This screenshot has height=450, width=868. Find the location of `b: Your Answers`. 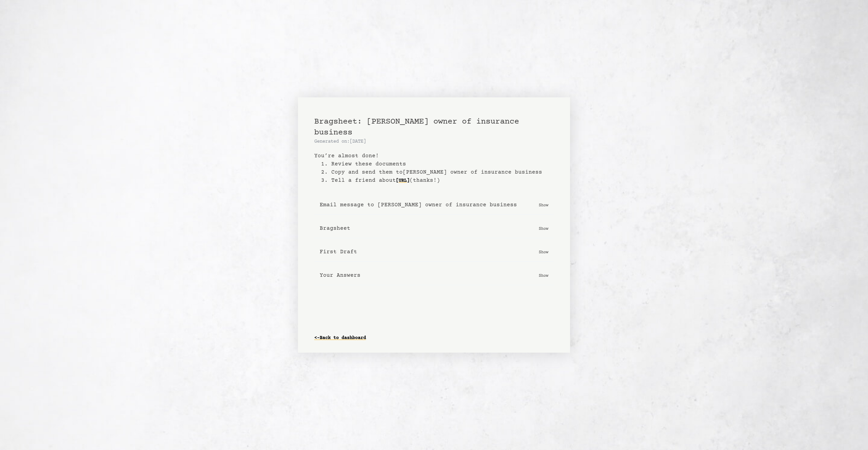

b: Your Answers is located at coordinates (340, 275).